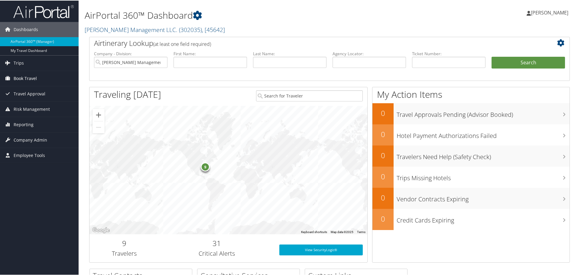 This screenshot has height=275, width=578. I want to click on h3: Travelers Need Help (Safety Check), so click(483, 155).